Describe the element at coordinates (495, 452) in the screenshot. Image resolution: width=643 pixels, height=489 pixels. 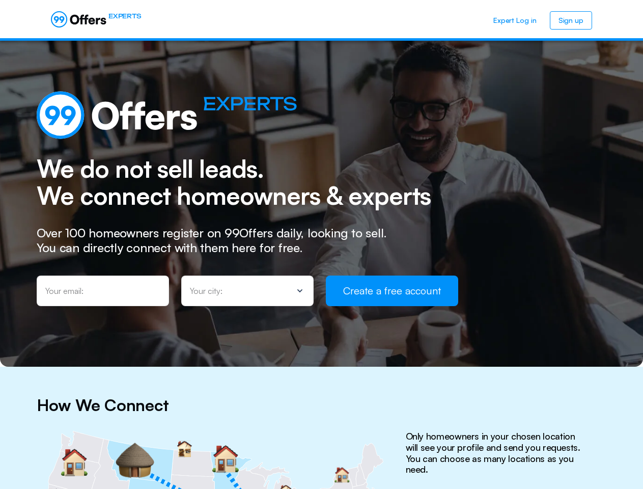
I see `p: Only homeowners in your chosen location will see your profile and send you requests. You can choo...` at that location.